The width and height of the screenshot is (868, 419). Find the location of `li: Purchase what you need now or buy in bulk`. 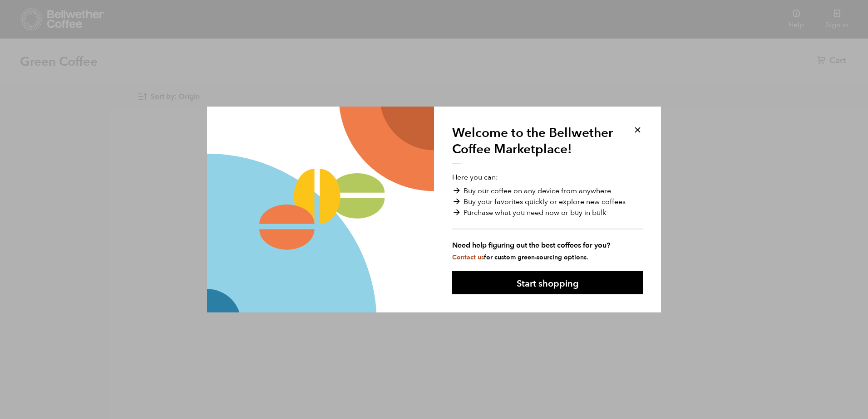

li: Purchase what you need now or buy in bulk is located at coordinates (548, 213).